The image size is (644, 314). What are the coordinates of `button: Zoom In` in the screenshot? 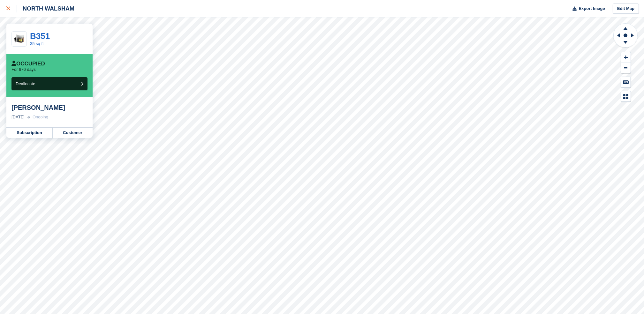 It's located at (626, 57).